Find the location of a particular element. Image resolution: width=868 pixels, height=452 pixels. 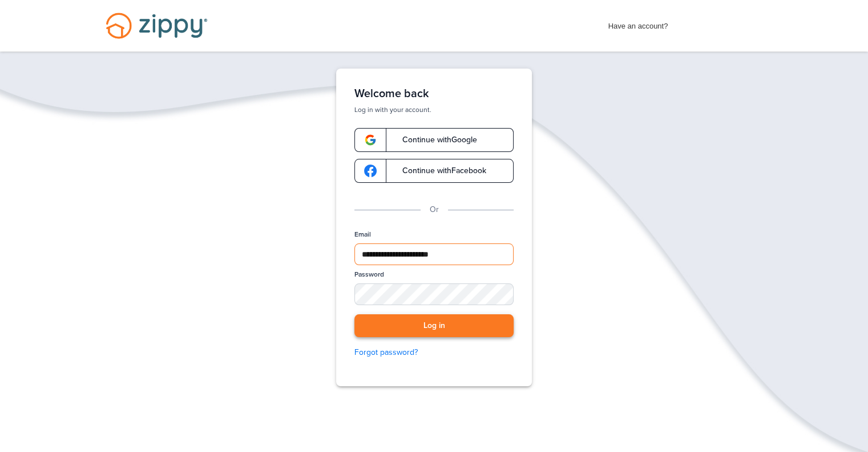

span: Continue with Facebook is located at coordinates (438, 170).